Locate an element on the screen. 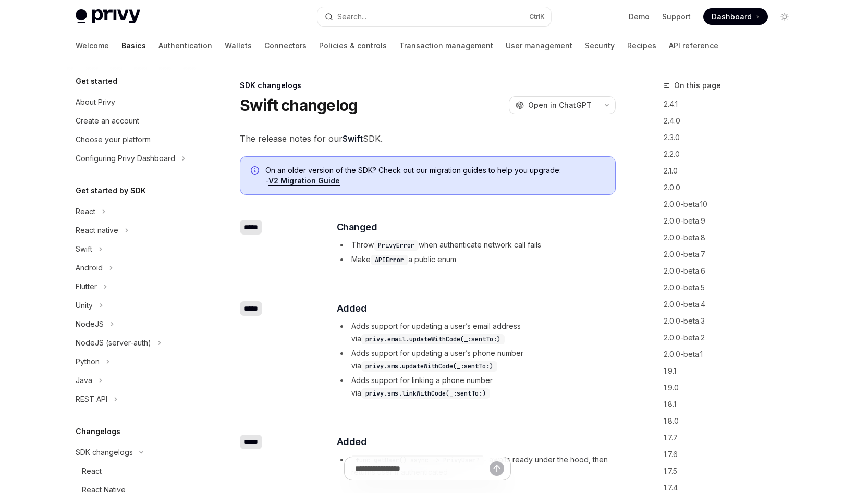  span: Dashboard is located at coordinates (731, 17).